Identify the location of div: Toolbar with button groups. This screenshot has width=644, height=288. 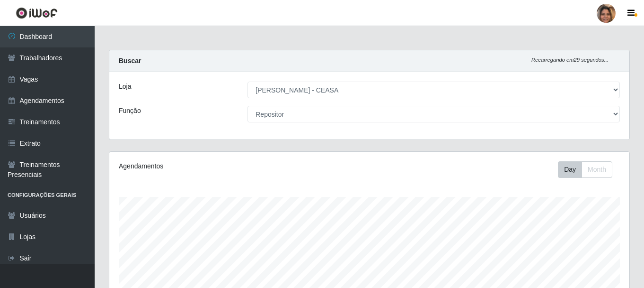
(589, 169).